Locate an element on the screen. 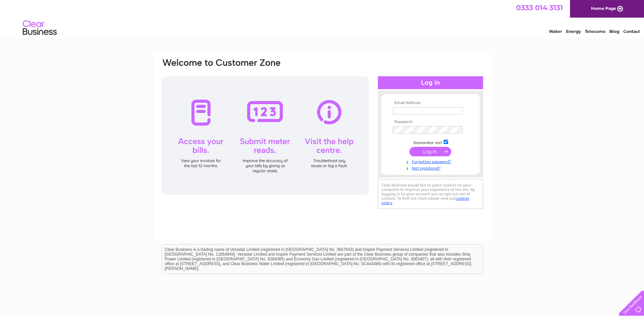 The image size is (644, 316). span: 0333 014 3131 is located at coordinates (539, 8).